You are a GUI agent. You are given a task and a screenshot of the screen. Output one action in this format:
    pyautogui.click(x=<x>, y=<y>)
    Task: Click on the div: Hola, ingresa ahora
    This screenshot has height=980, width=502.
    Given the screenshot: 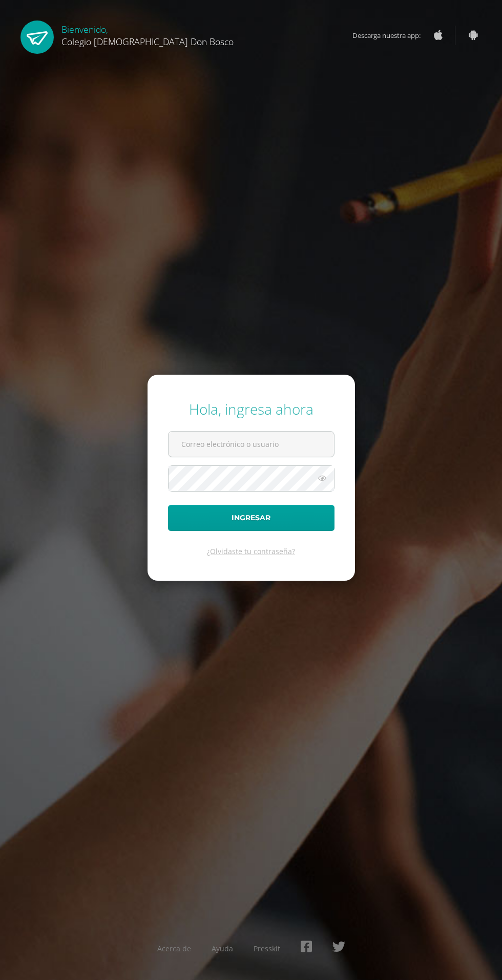 What is the action you would take?
    pyautogui.click(x=251, y=409)
    